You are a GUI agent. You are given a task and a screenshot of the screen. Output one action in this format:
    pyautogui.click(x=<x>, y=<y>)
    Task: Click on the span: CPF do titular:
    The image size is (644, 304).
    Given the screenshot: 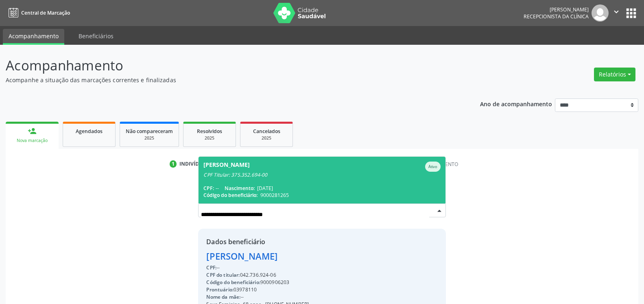 What is the action you would take?
    pyautogui.click(x=223, y=275)
    